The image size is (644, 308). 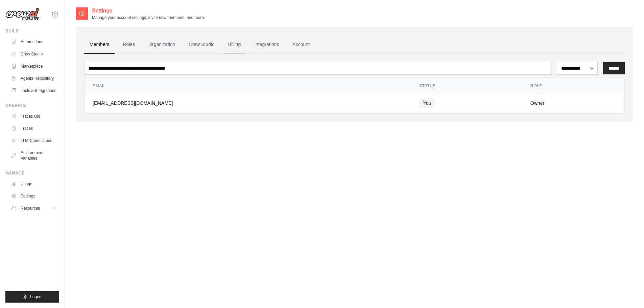 What do you see at coordinates (22, 14) in the screenshot?
I see `img: Logo` at bounding box center [22, 14].